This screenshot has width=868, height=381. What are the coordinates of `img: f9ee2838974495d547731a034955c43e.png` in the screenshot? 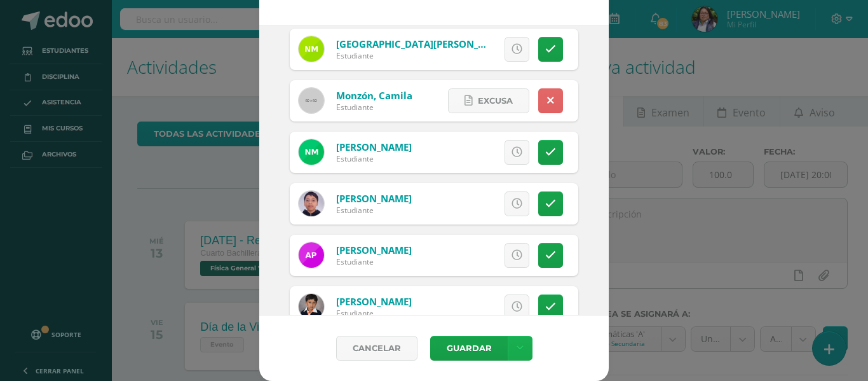 It's located at (311, 307).